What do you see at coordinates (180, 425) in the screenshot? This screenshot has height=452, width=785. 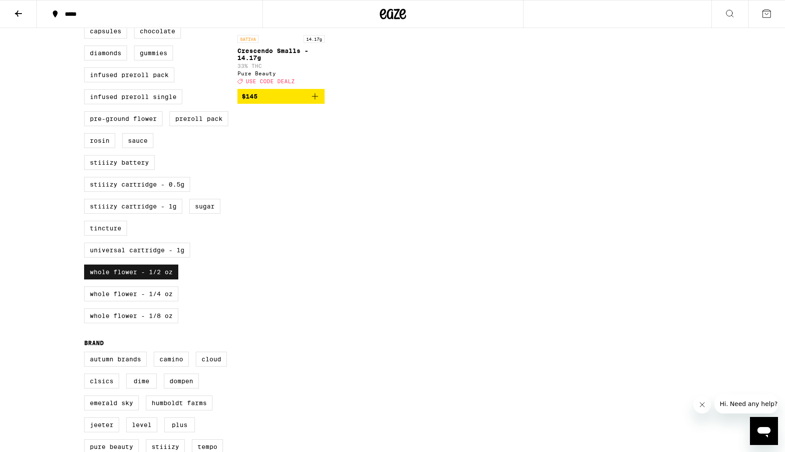 I see `label: PLUS` at bounding box center [180, 425].